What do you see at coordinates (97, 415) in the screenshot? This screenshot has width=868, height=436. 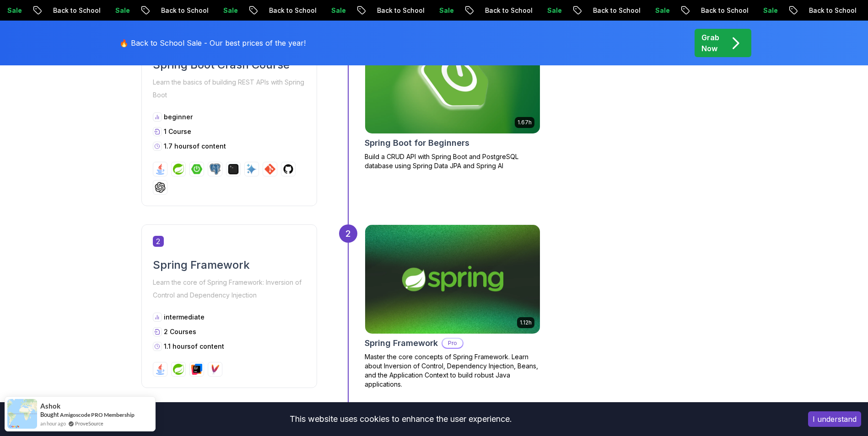 I see `a: Amigoscode PRO Membership` at bounding box center [97, 415].